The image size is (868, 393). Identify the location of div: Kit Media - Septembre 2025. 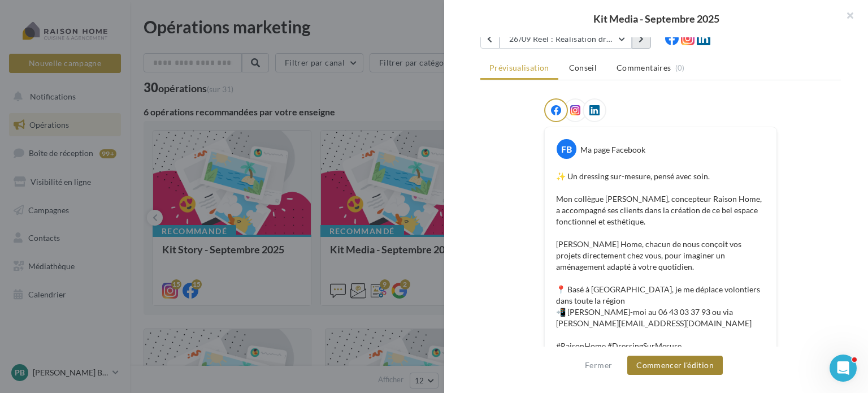
(656, 18).